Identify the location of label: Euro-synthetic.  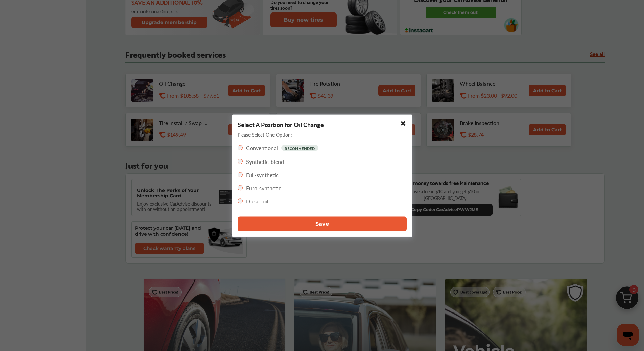
(264, 188).